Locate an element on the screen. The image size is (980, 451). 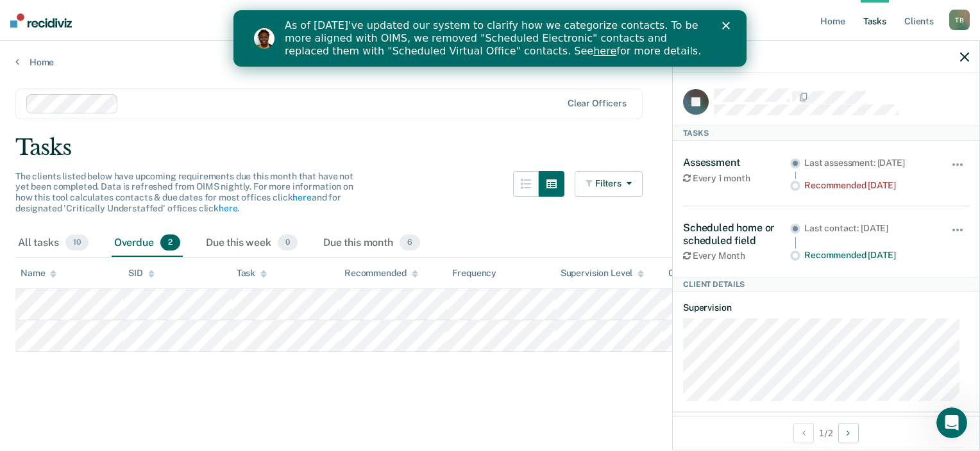
div: Name is located at coordinates (38, 273).